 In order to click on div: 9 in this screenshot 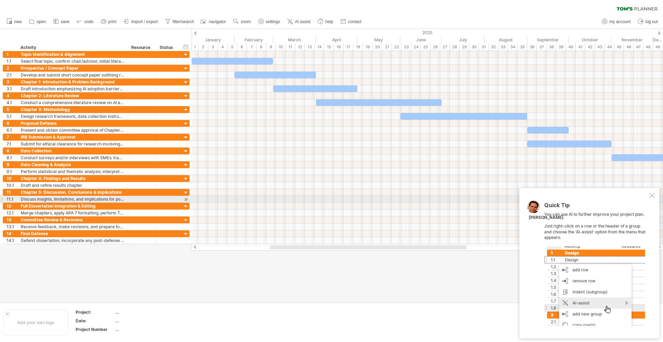, I will do `click(12, 165)`.